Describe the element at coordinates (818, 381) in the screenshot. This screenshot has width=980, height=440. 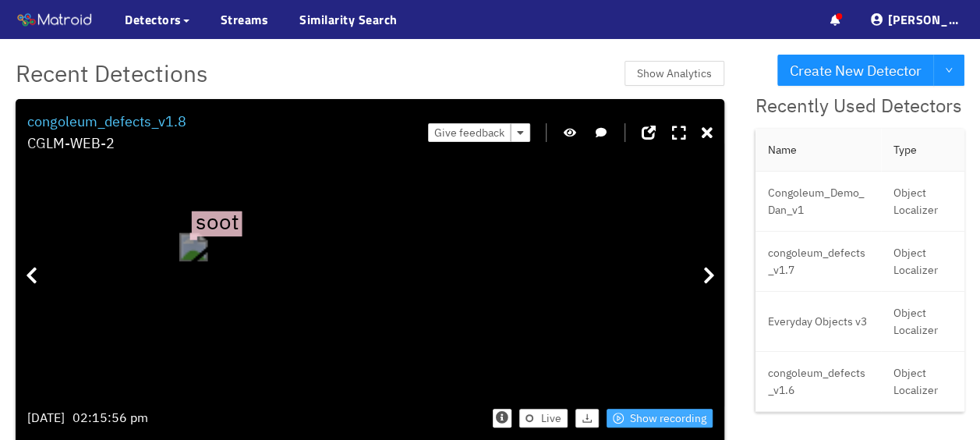
I see `td: congoleum_defects_v1.6` at that location.